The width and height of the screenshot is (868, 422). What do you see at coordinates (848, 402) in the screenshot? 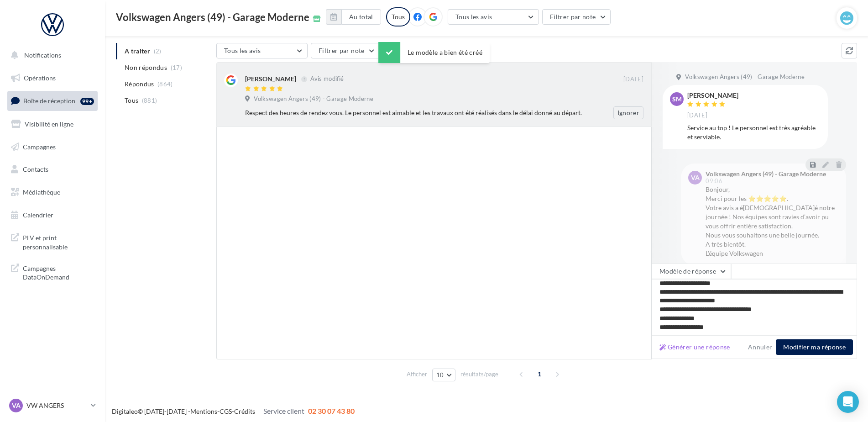
I see `div: Open Intercom Messenger` at bounding box center [848, 402].